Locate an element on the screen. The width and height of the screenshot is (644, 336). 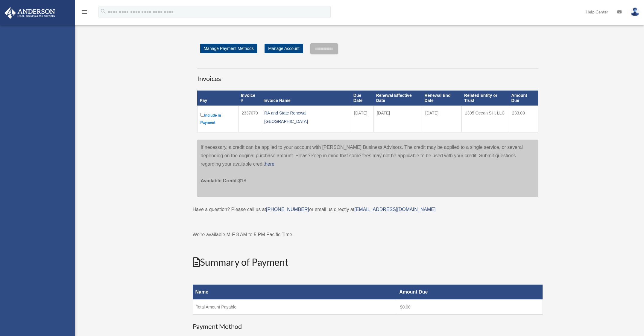
a: menu is located at coordinates (85, 13).